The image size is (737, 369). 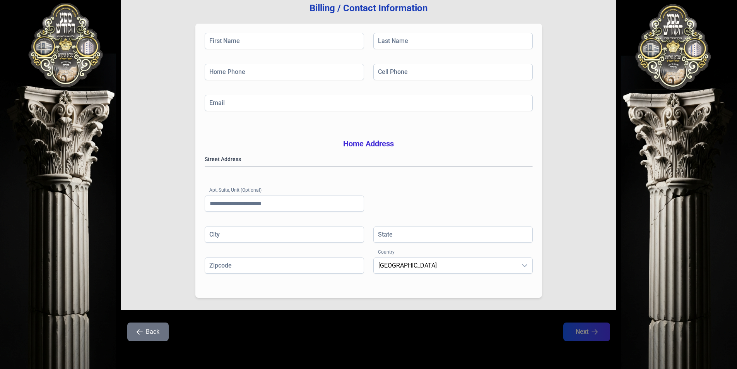 I want to click on button: Back, so click(x=148, y=331).